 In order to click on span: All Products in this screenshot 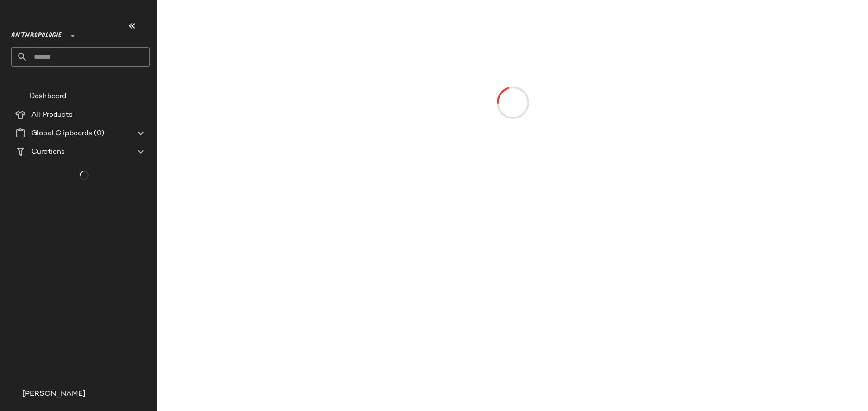, I will do `click(52, 115)`.